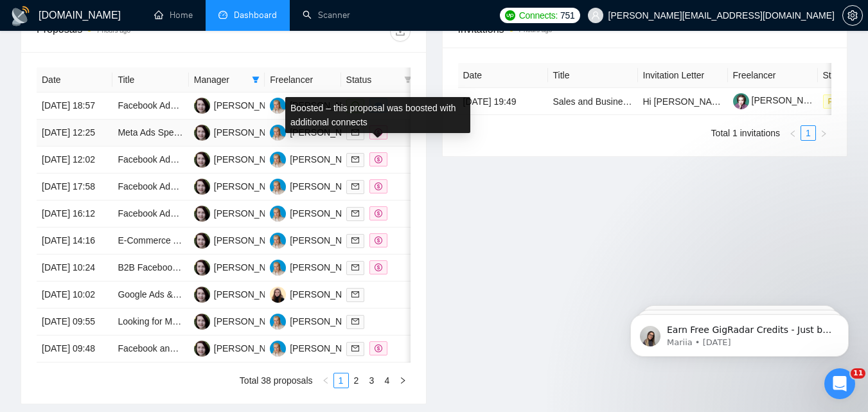 Image resolution: width=868 pixels, height=412 pixels. What do you see at coordinates (139, 55) in the screenshot?
I see `p: Message from Mariia, sent 2d ago` at bounding box center [139, 55].